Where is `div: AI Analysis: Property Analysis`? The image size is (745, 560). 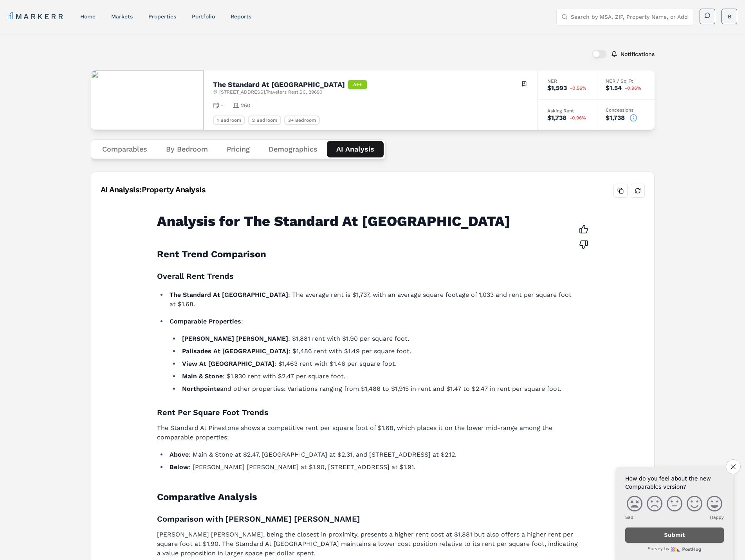
div: AI Analysis: Property Analysis is located at coordinates (153, 189).